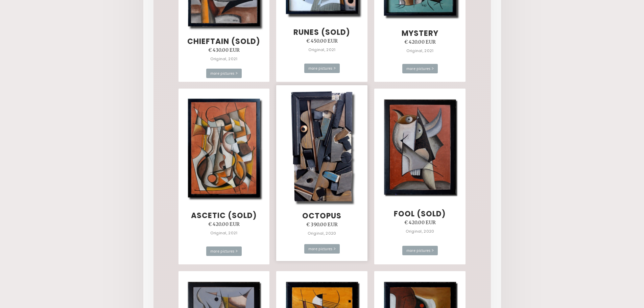 This screenshot has height=308, width=644. I want to click on h3: Ascetic (SOLD), so click(224, 216).